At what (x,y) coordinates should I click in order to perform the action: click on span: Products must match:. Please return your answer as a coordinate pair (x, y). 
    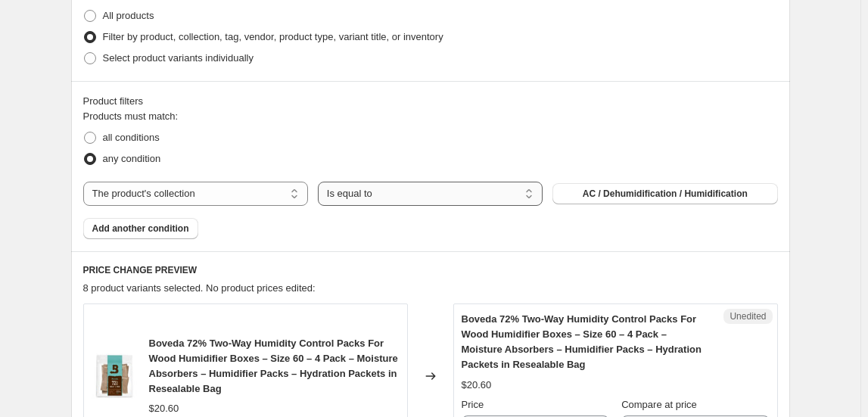
    Looking at the image, I should click on (131, 116).